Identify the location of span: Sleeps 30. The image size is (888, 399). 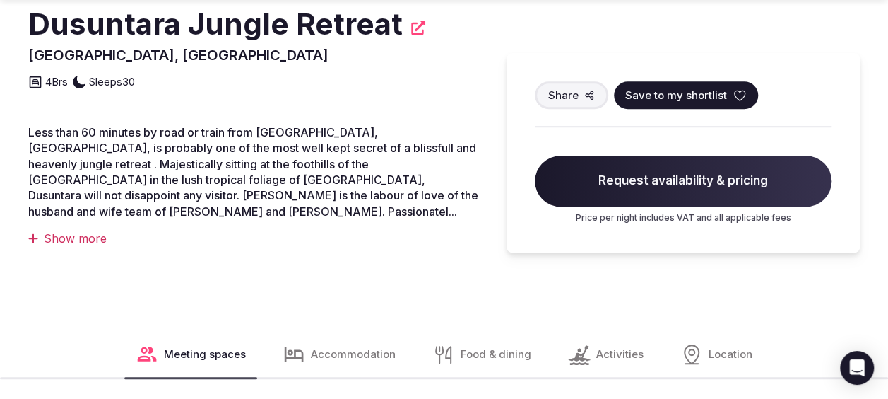
(112, 81).